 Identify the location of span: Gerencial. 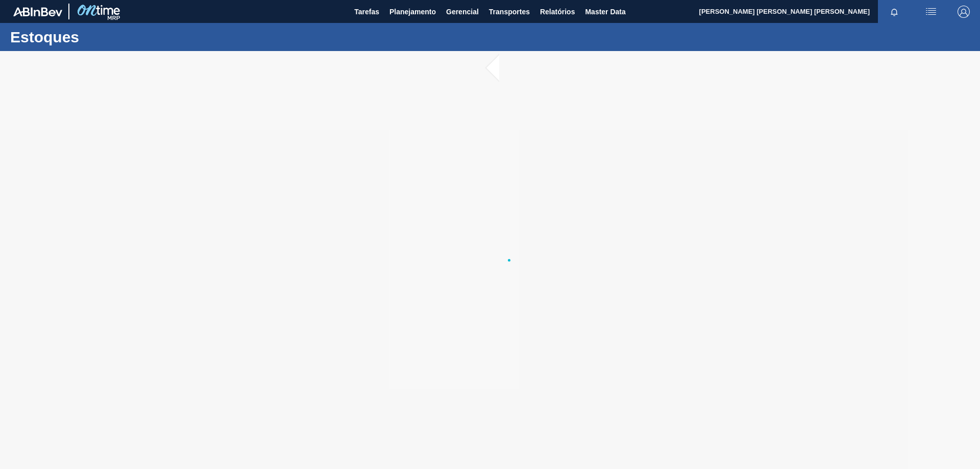
(463, 12).